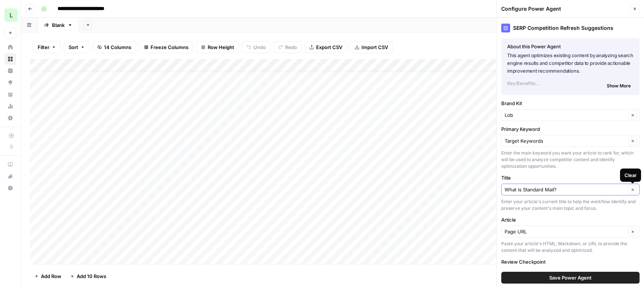 This screenshot has height=288, width=644. I want to click on div: Blank, so click(58, 25).